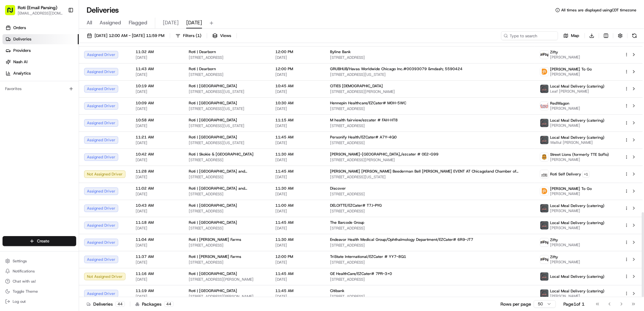 The width and height of the screenshot is (644, 311). Describe the element at coordinates (39, 271) in the screenshot. I see `button: Notifications` at that location.